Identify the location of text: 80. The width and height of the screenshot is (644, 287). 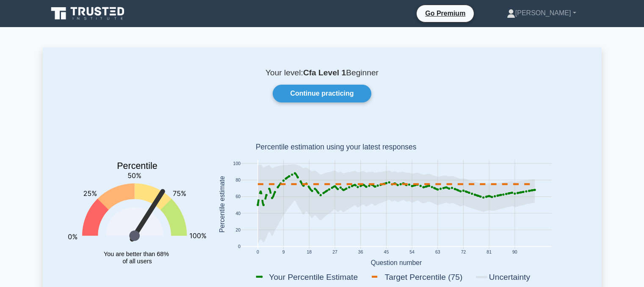
(238, 180).